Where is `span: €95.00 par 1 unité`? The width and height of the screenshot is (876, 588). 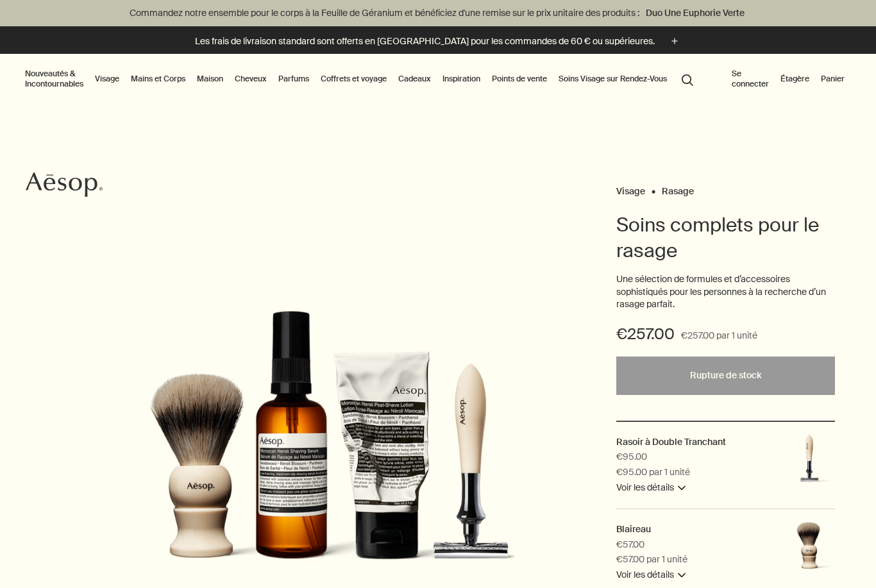 span: €95.00 par 1 unité is located at coordinates (653, 472).